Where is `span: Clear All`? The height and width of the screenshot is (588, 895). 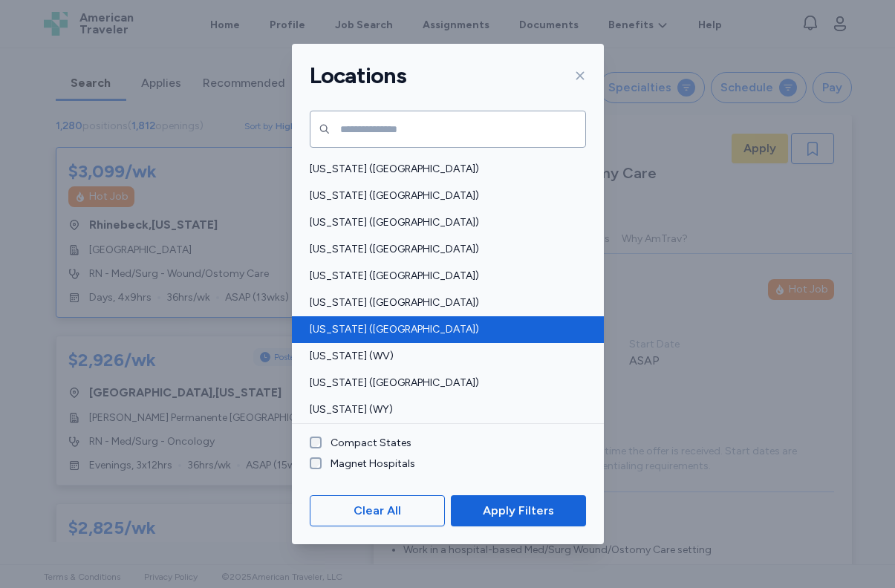
span: Clear All is located at coordinates (377, 511).